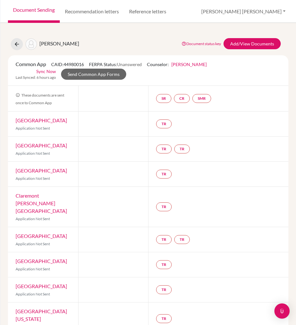  Describe the element at coordinates (115, 64) in the screenshot. I see `span: FERPA Status:` at that location.